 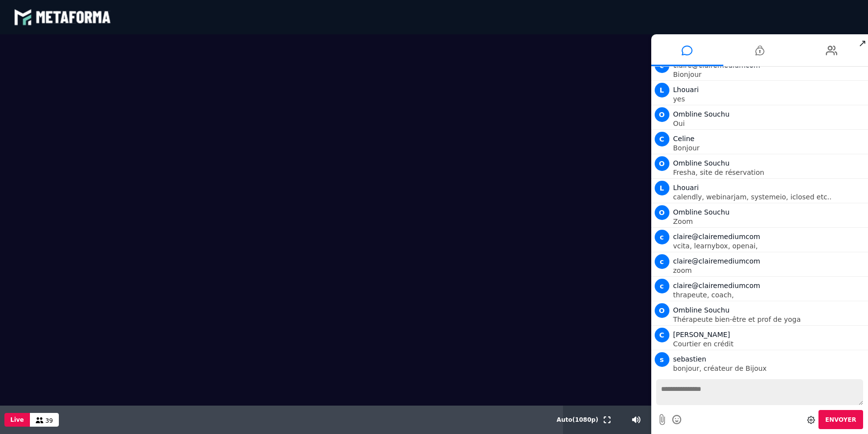 What do you see at coordinates (769, 320) in the screenshot?
I see `p: Thérapeute bien-être et prof de yoga` at bounding box center [769, 320].